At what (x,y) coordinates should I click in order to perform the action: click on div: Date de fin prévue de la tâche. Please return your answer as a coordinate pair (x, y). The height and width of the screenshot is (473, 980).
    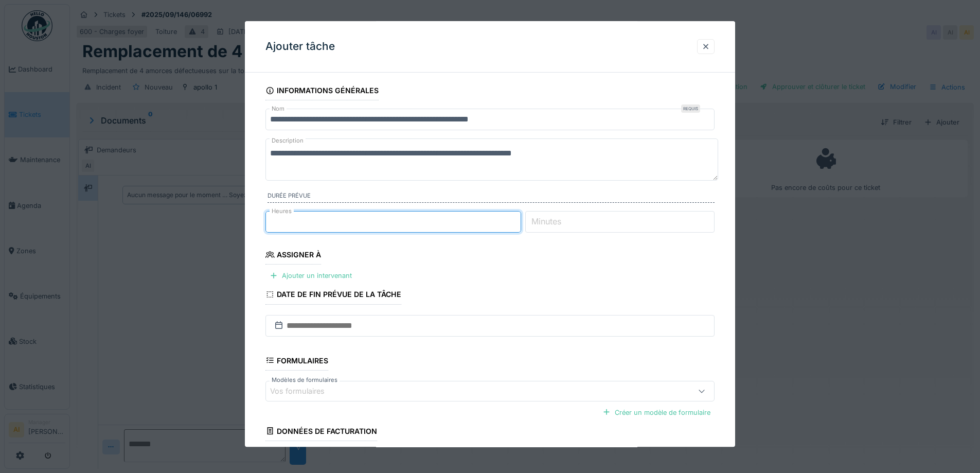
    Looking at the image, I should click on (333, 296).